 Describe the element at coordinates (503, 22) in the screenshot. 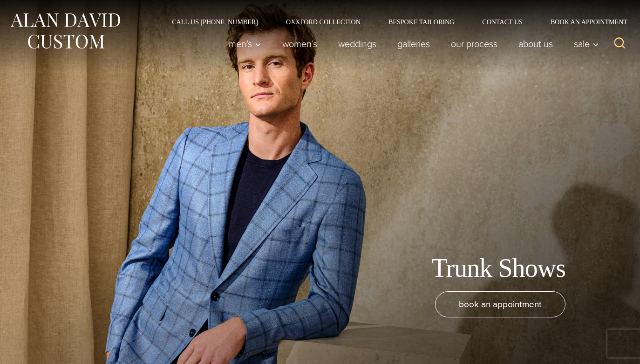

I see `a: Contact Us` at that location.